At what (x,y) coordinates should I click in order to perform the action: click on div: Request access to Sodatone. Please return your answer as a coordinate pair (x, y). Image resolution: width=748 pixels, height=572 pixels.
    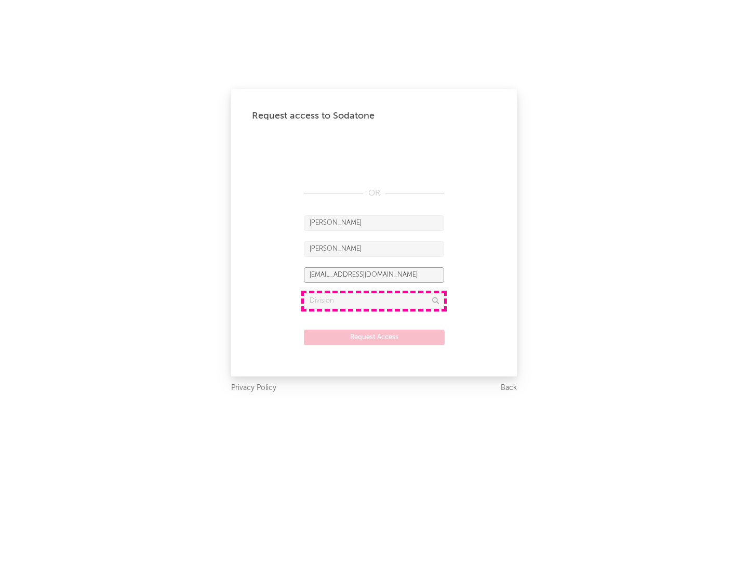
    Looking at the image, I should click on (374, 116).